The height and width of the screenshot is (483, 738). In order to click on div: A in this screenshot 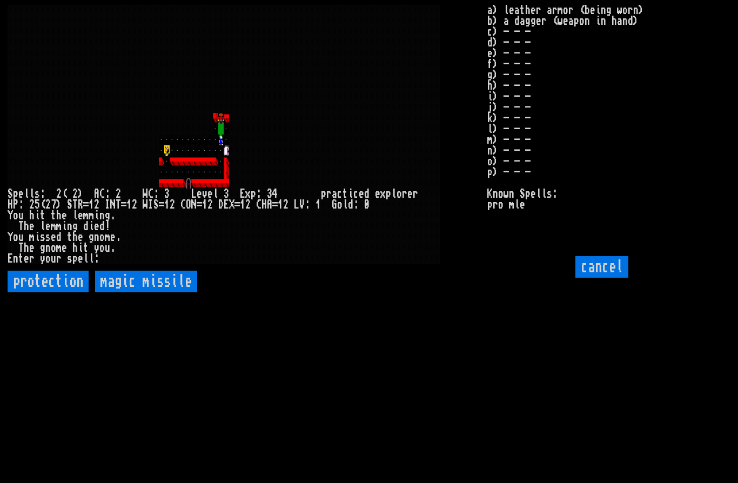, I will do `click(270, 205)`.